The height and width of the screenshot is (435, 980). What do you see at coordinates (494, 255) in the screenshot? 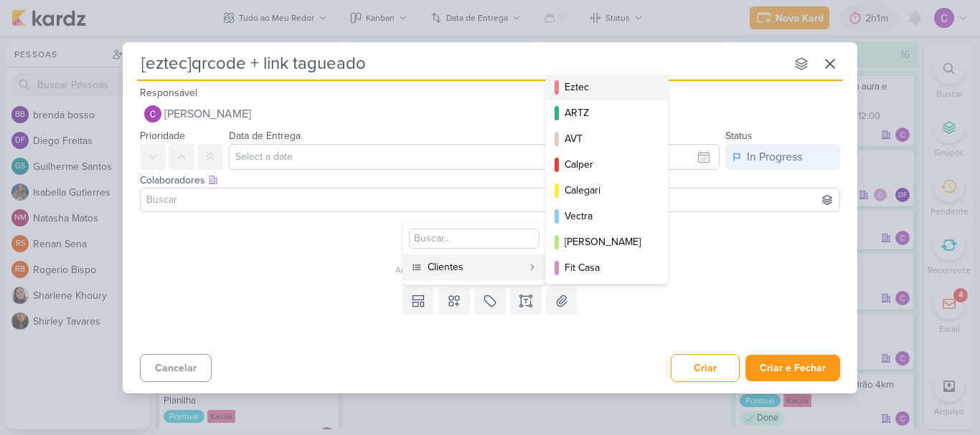
I see `div: Esse kard não possui nenhum item` at bounding box center [494, 255].